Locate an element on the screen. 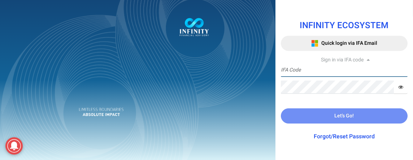  button: Let's Go! is located at coordinates (344, 116).